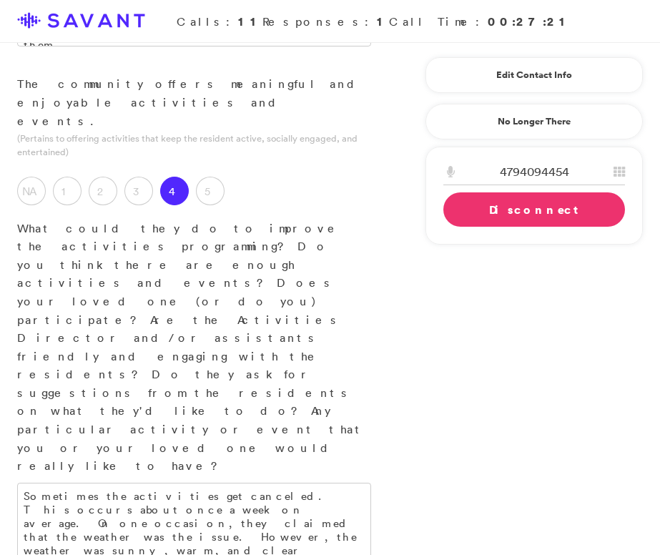  Describe the element at coordinates (139, 191) in the screenshot. I see `label: 3` at that location.